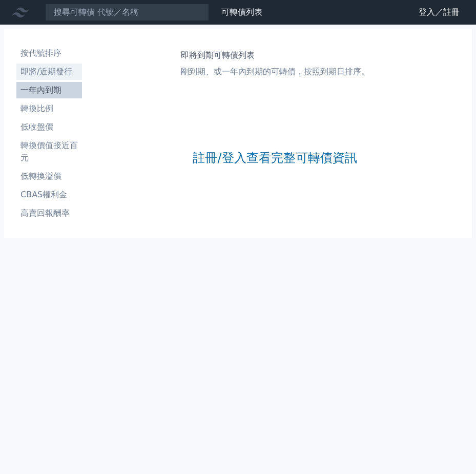 The width and height of the screenshot is (476, 474). Describe the element at coordinates (49, 90) in the screenshot. I see `li: 一年內到期` at that location.